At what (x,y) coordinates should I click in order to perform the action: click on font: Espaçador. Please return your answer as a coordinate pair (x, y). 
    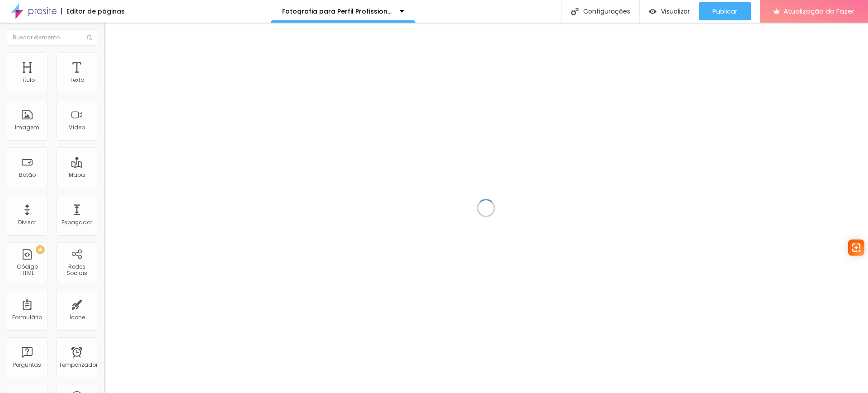
    Looking at the image, I should click on (77, 222).